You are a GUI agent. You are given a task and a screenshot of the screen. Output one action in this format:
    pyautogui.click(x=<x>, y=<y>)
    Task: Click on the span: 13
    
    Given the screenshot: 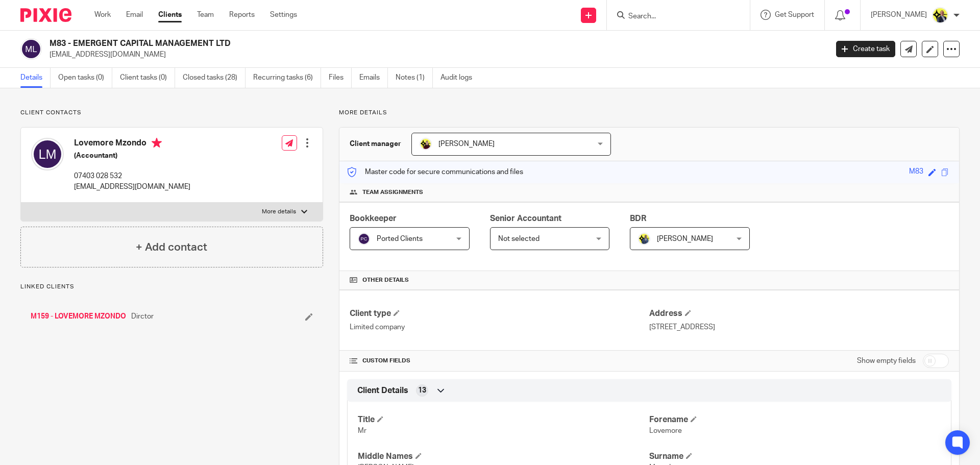 What is the action you would take?
    pyautogui.click(x=422, y=390)
    